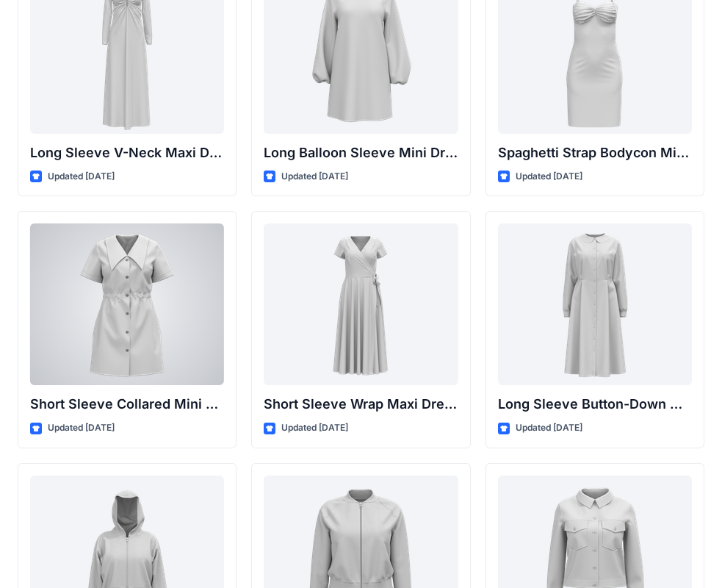 The image size is (722, 588). Describe the element at coordinates (595, 404) in the screenshot. I see `p: Long Sleeve Button-Down Midi Dress` at that location.